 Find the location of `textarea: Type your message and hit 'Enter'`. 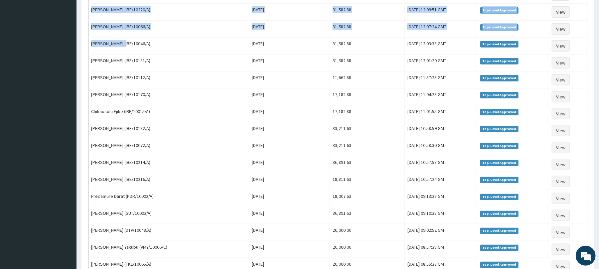

textarea: Type your message and hit 'Enter' is located at coordinates (65, 193).